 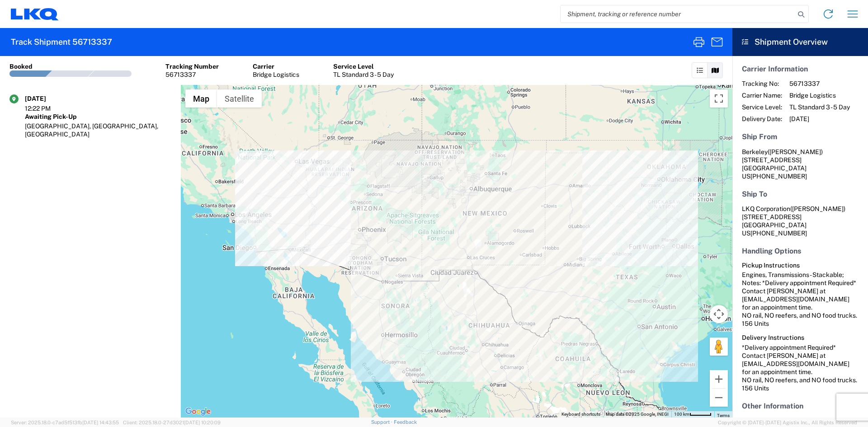 What do you see at coordinates (800, 338) in the screenshot?
I see `h6: Delivery Instructions` at bounding box center [800, 338].